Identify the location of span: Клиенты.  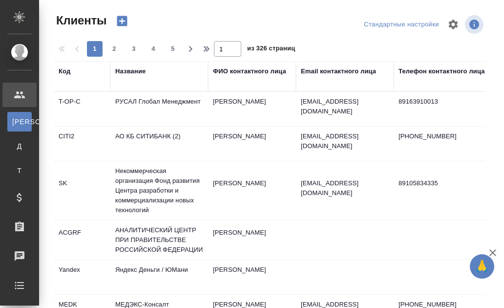
(80, 21).